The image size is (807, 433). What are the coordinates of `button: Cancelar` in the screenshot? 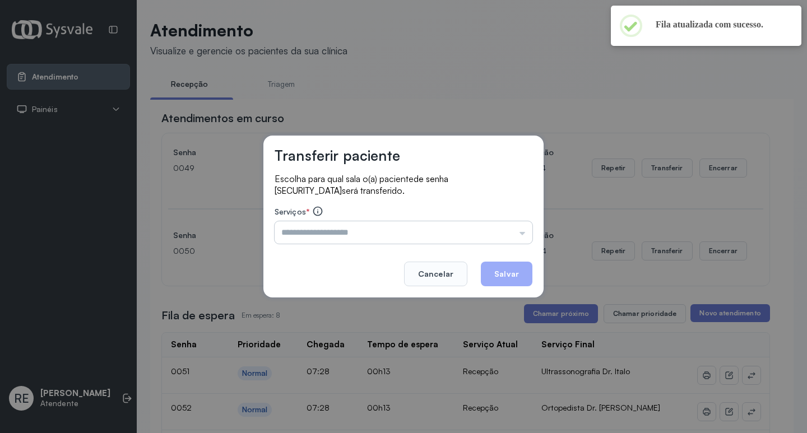 It's located at (436, 274).